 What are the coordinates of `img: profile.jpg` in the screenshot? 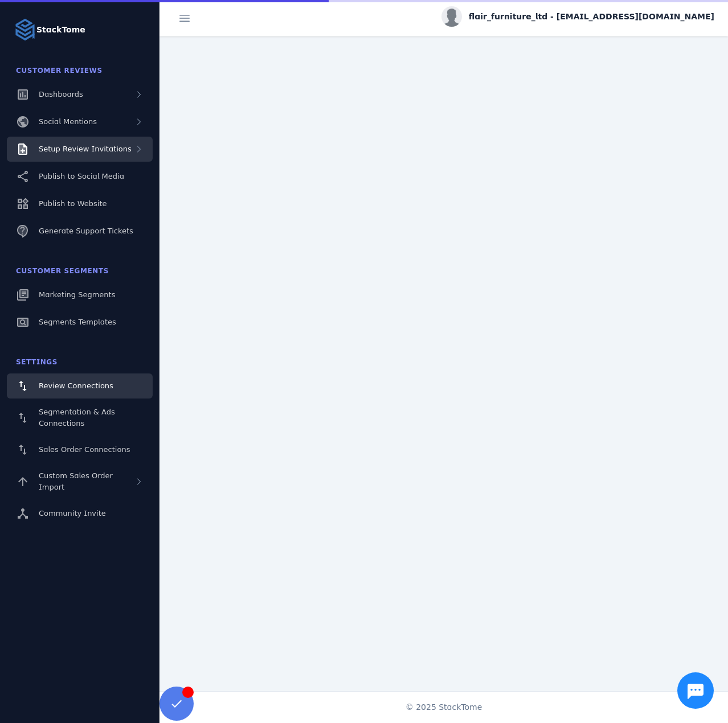 It's located at (452, 17).